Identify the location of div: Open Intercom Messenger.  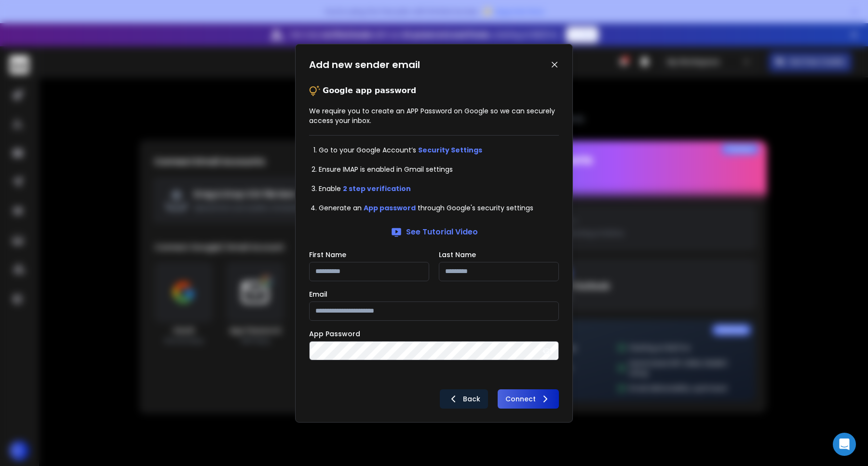
(845, 444).